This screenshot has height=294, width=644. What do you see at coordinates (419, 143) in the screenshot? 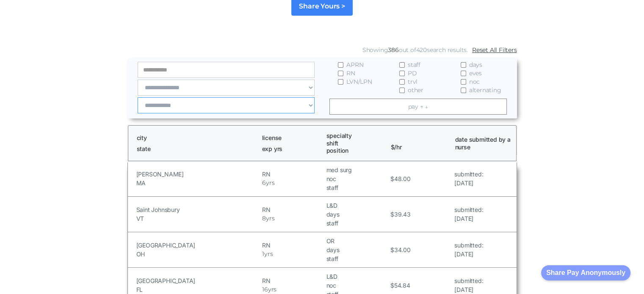
I see `h1: $/hr` at bounding box center [419, 143].